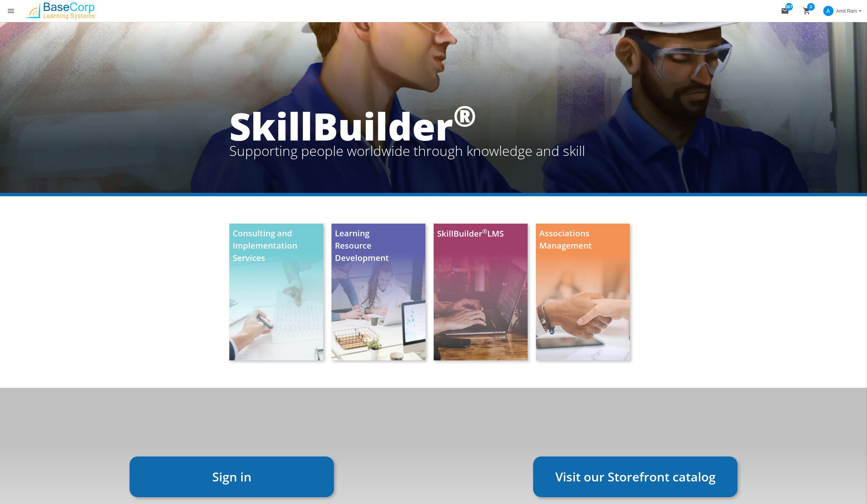  I want to click on p: Associations Management, so click(582, 239).